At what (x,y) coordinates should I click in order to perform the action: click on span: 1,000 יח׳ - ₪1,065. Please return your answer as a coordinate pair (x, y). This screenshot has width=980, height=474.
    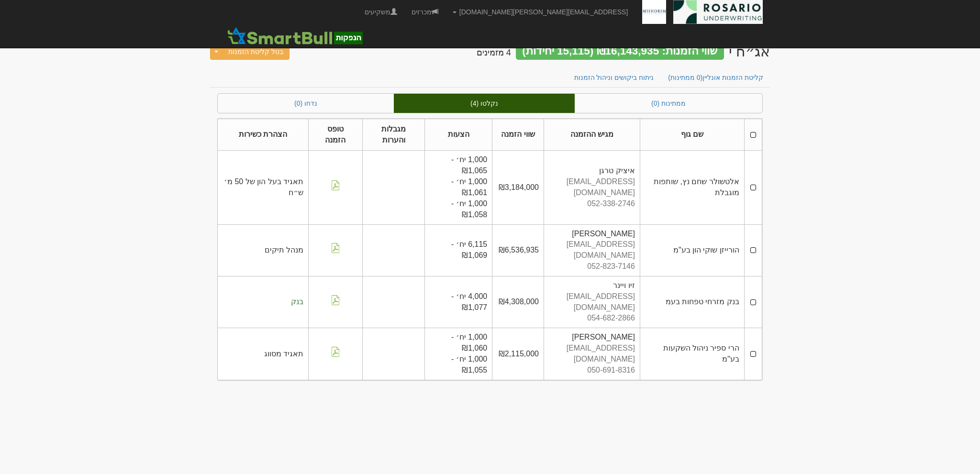
    Looking at the image, I should click on (469, 165).